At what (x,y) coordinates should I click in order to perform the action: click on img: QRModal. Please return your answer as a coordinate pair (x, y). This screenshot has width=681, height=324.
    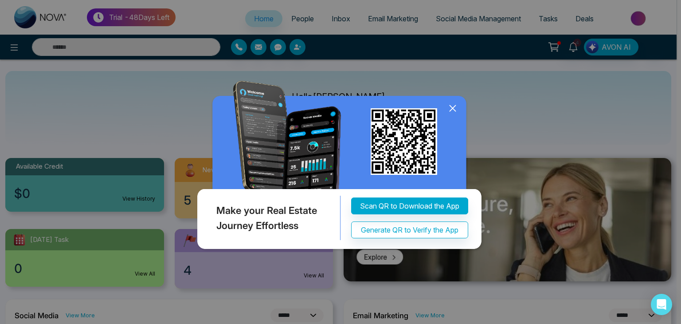
    Looking at the image, I should click on (340, 167).